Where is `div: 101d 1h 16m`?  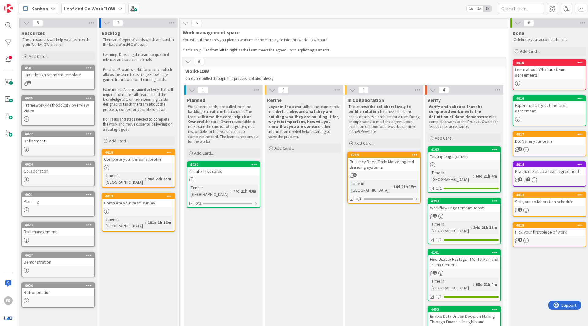 div: 101d 1h 16m is located at coordinates (159, 223).